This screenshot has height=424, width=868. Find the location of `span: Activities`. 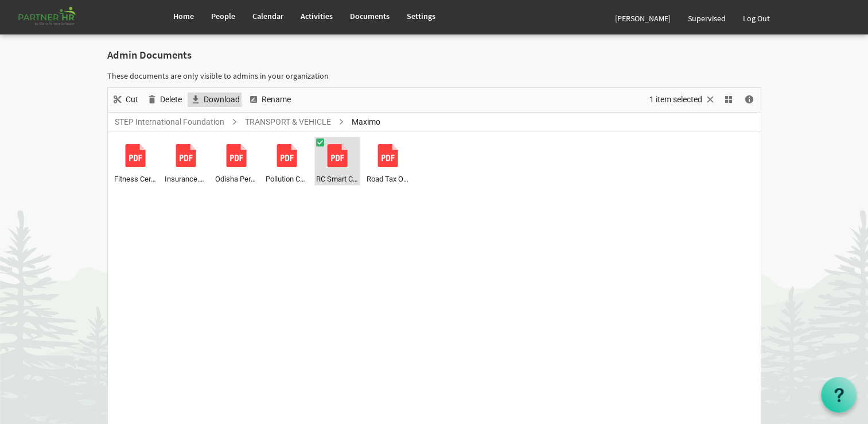

span: Activities is located at coordinates (316, 16).